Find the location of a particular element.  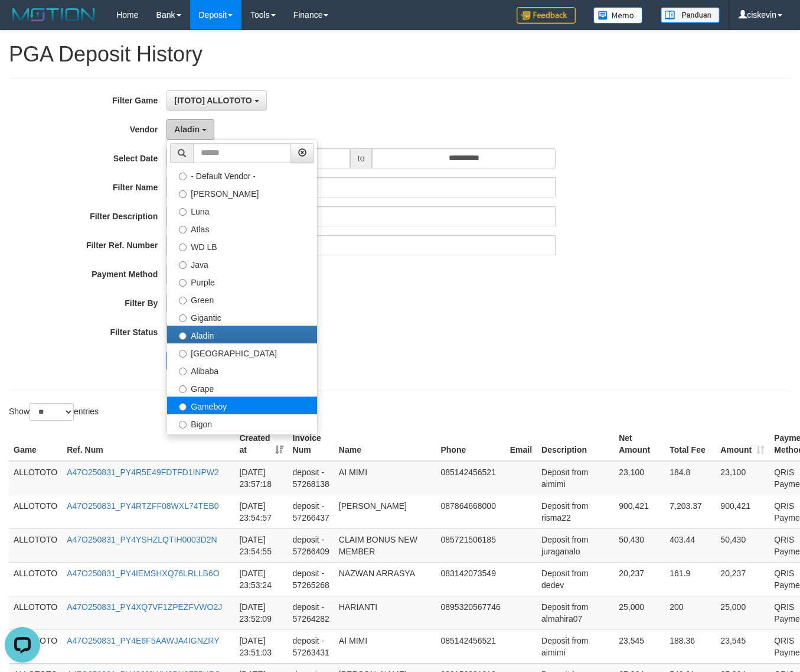

a: A47O250831_PY4XQ7VF1ZPEZFVWO2J is located at coordinates (144, 607).